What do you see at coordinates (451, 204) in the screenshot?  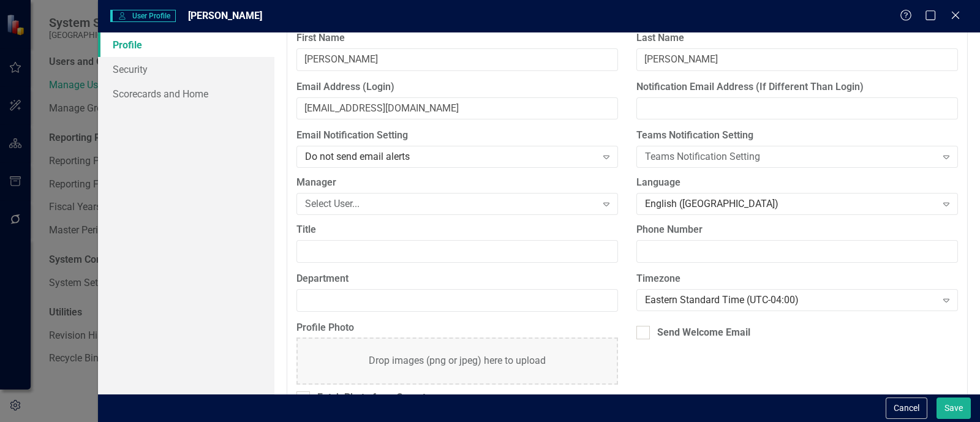 I see `div: Select User...` at bounding box center [451, 204].